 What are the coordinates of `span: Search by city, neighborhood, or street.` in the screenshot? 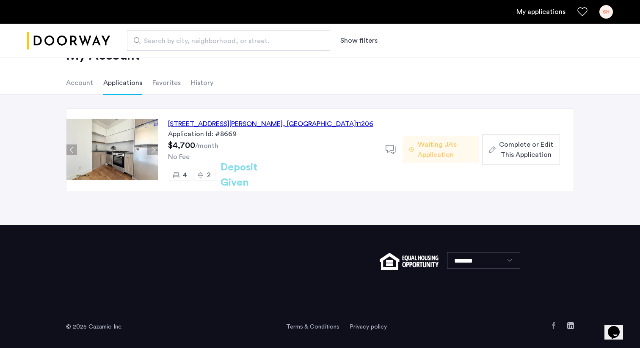 It's located at (225, 41).